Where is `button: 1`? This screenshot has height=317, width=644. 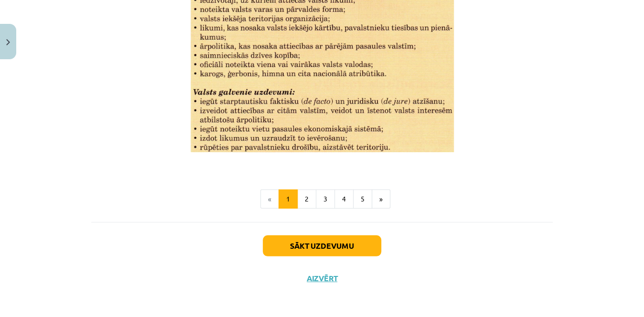 button: 1 is located at coordinates (288, 199).